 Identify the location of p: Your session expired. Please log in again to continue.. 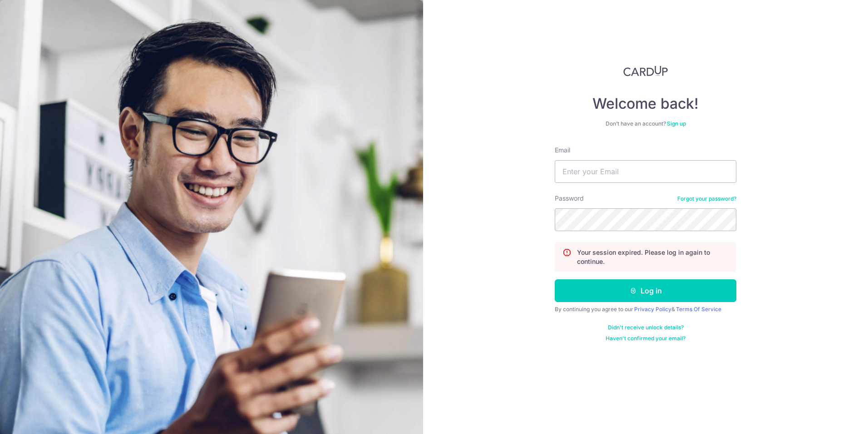
(653, 256).